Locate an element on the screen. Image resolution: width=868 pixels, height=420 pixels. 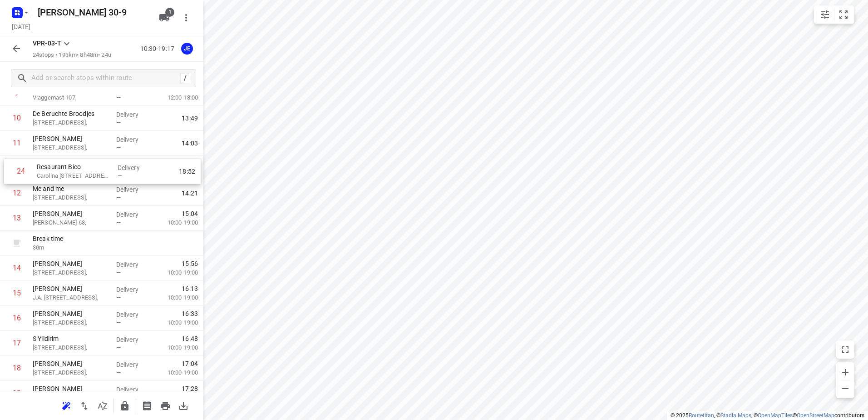
span: Assigned to Jeffrey E is located at coordinates (187, 48).